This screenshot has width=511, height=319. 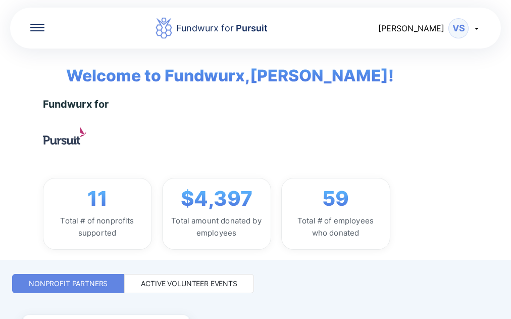 I want to click on div: Total amount donated by employees, so click(x=217, y=227).